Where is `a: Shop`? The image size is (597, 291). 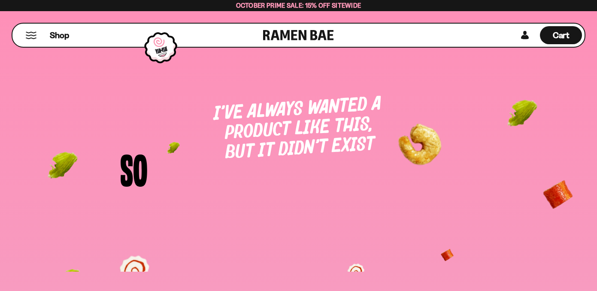
a: Shop is located at coordinates (59, 35).